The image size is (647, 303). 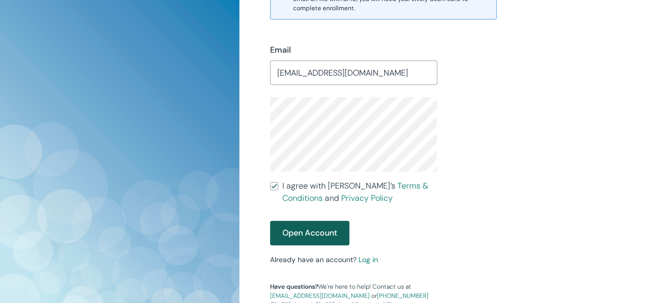 I want to click on a: Privacy Policy, so click(x=367, y=198).